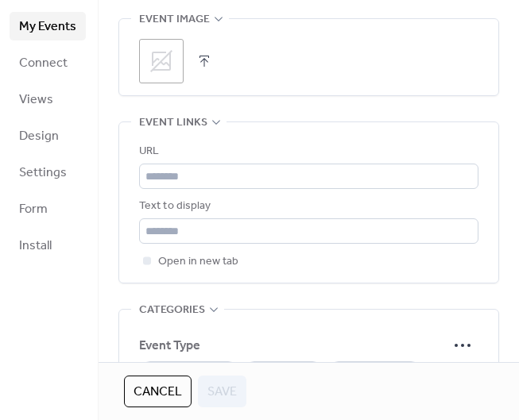  Describe the element at coordinates (293, 347) in the screenshot. I see `span: Event Type` at that location.